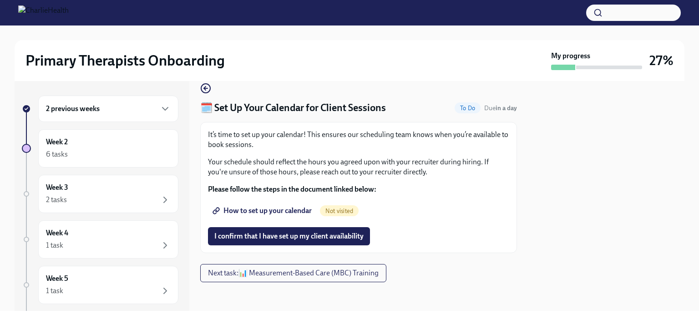 The image size is (699, 320). What do you see at coordinates (467, 108) in the screenshot?
I see `span: To Do` at bounding box center [467, 108].